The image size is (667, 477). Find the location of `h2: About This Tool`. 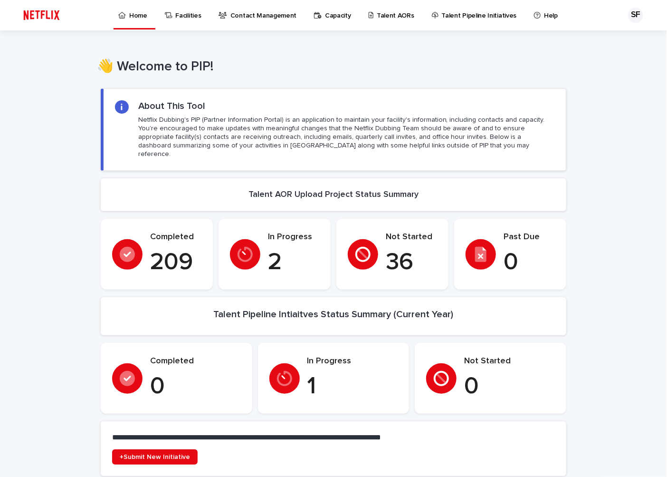

h2: About This Tool is located at coordinates (172, 106).